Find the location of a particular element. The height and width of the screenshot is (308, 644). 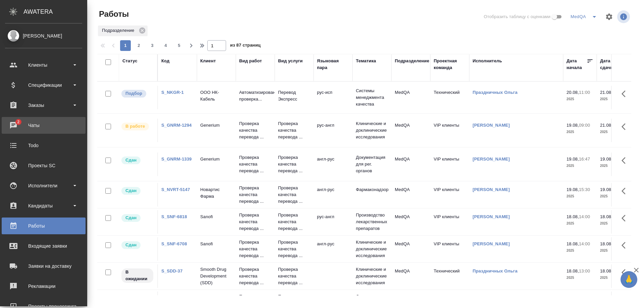

span: из 87 страниц is located at coordinates (245, 46).